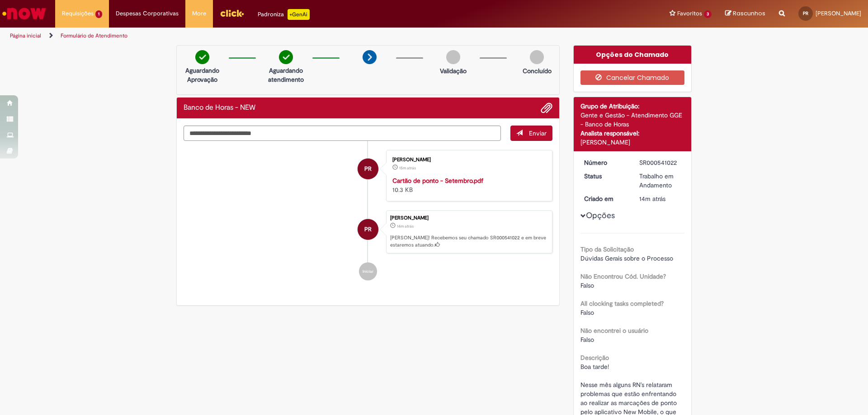 The image size is (868, 415). What do you see at coordinates (623, 276) in the screenshot?
I see `b: Não Encontrou Cód. Unidade?` at bounding box center [623, 276].